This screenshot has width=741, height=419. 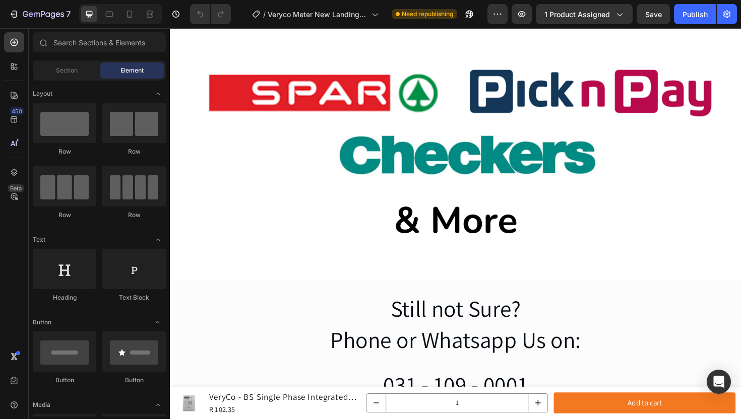 I want to click on input: Search Sections & Elements, so click(x=99, y=42).